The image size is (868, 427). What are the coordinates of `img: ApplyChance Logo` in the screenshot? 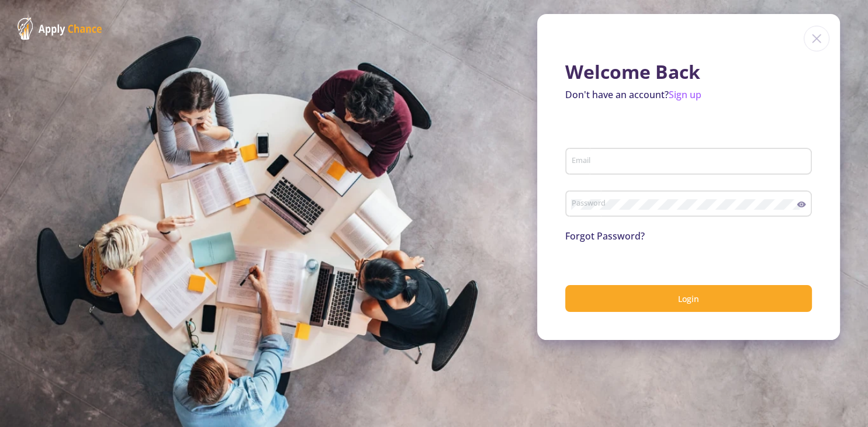 It's located at (60, 28).